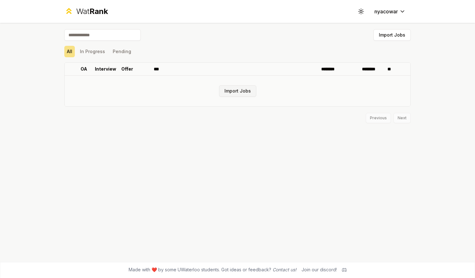  What do you see at coordinates (84, 69) in the screenshot?
I see `p: OA` at bounding box center [84, 69].